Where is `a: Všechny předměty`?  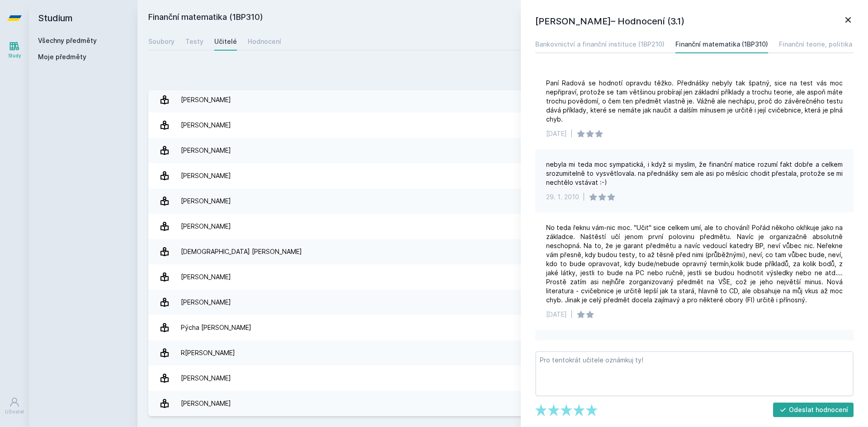 a: Všechny předměty is located at coordinates (67, 40).